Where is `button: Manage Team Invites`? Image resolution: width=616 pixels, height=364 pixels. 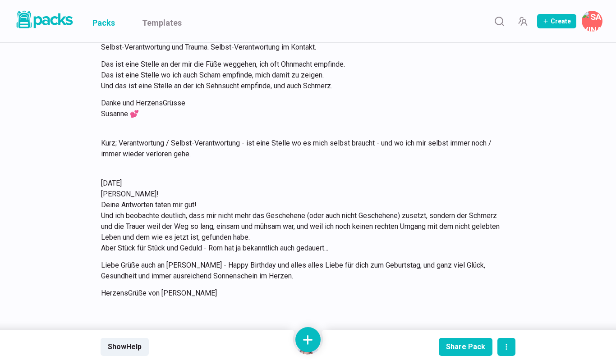
button: Manage Team Invites is located at coordinates (522, 21).